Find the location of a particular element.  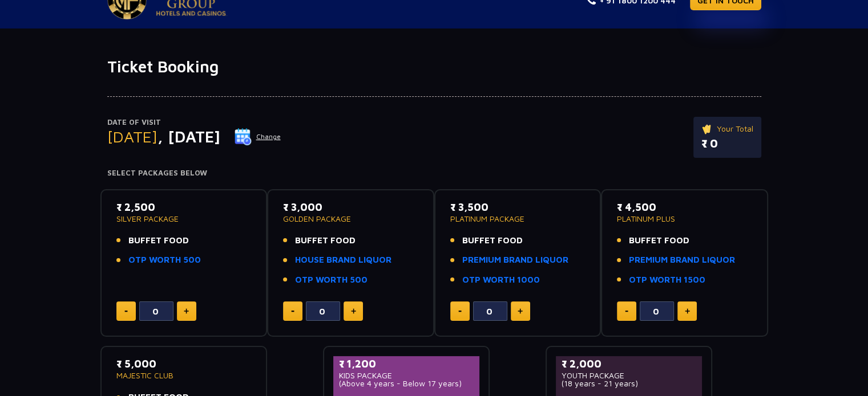

a: HOUSE BRAND LIQUOR is located at coordinates (343, 260).